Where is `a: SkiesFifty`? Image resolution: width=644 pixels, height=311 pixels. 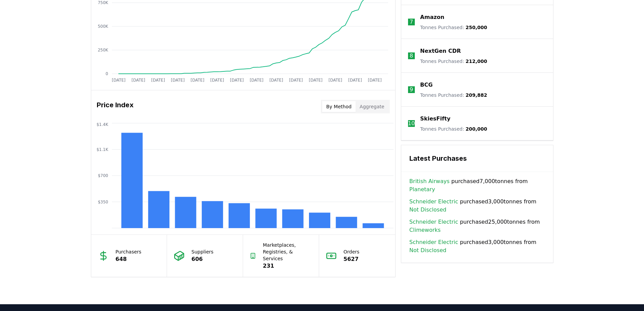
a: SkiesFifty is located at coordinates (435, 119).